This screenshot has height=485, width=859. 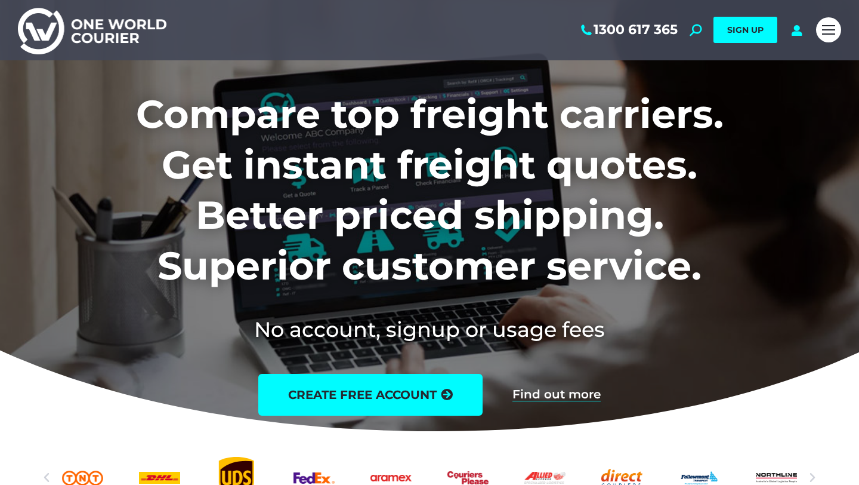 What do you see at coordinates (745, 30) in the screenshot?
I see `span: SIGN UP` at bounding box center [745, 30].